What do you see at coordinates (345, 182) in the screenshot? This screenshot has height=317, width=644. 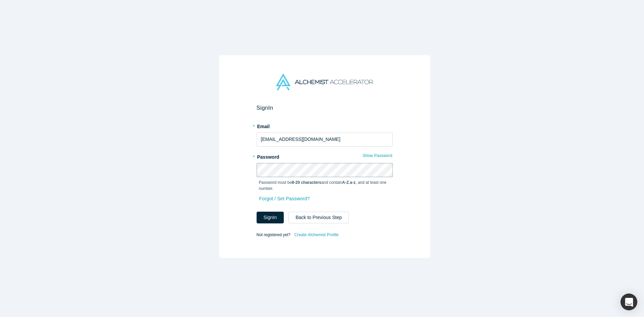 I see `strong: A-Z` at bounding box center [345, 182].